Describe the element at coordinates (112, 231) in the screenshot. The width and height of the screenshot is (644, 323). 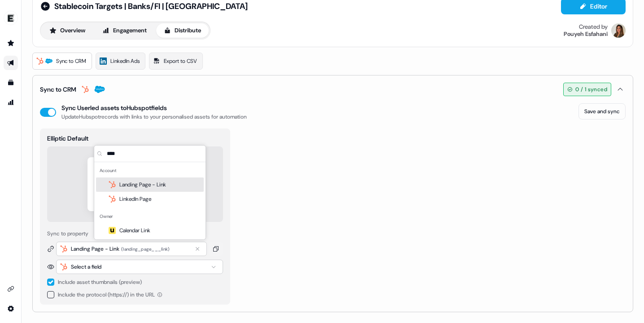
I see `img: Userled Icon` at that location.